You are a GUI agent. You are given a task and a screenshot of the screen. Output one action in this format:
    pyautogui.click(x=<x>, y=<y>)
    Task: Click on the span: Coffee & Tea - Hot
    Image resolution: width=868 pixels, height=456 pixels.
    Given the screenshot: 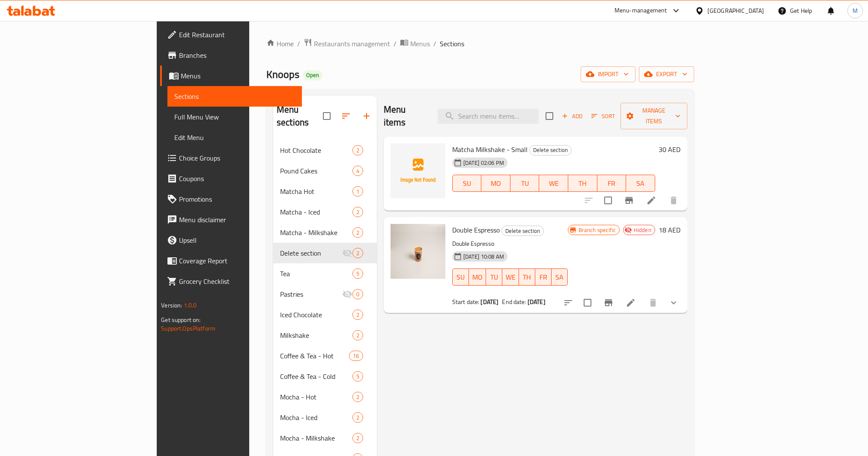 What is the action you would take?
    pyautogui.click(x=314, y=356)
    